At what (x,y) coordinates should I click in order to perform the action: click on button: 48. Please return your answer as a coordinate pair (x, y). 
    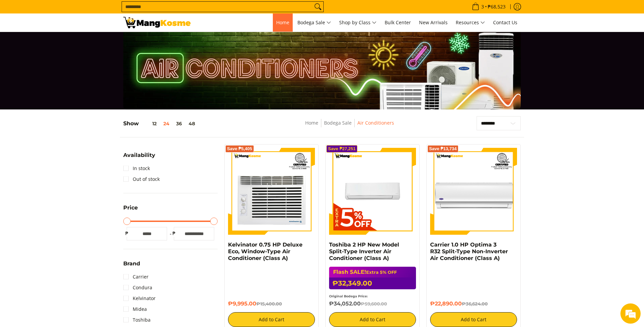
    Looking at the image, I should click on (191, 123).